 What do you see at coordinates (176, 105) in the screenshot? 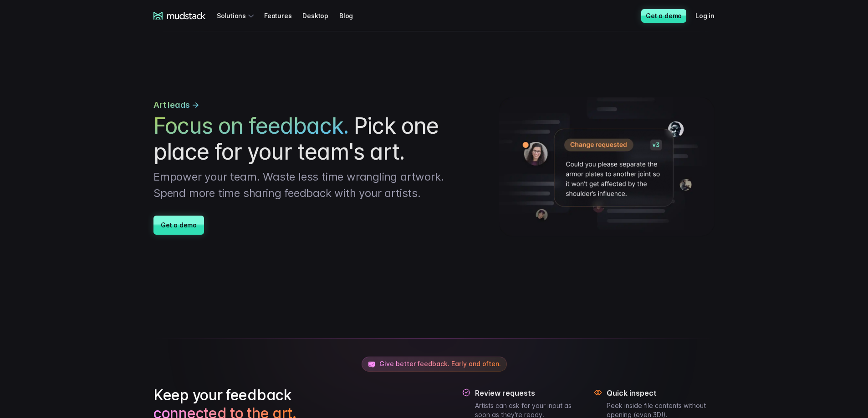
I see `span: Art leads →` at bounding box center [176, 105].